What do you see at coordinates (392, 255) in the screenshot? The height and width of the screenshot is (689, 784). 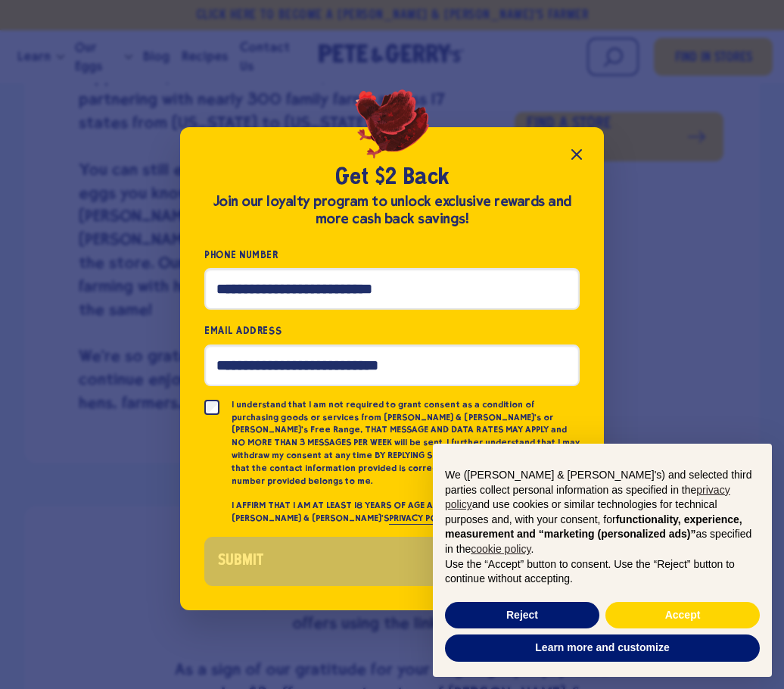 I see `label: Phone Number` at bounding box center [392, 255].